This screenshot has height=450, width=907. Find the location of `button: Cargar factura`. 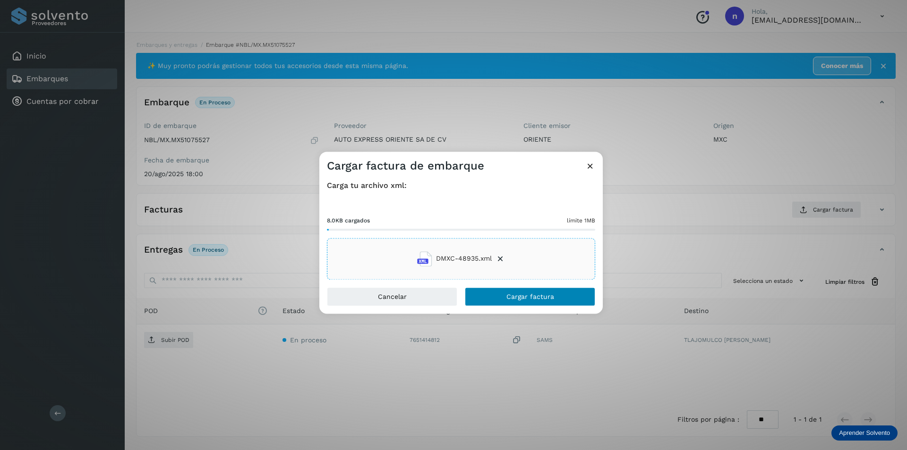

button: Cargar factura is located at coordinates (530, 297).